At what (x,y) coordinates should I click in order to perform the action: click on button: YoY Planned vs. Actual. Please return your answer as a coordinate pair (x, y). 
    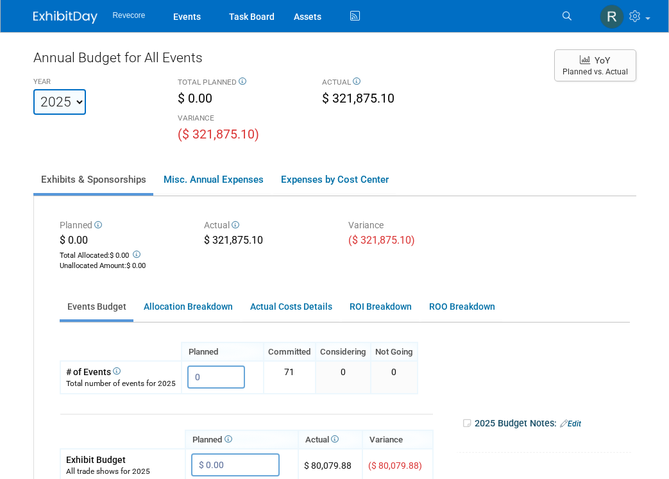
    Looking at the image, I should click on (595, 65).